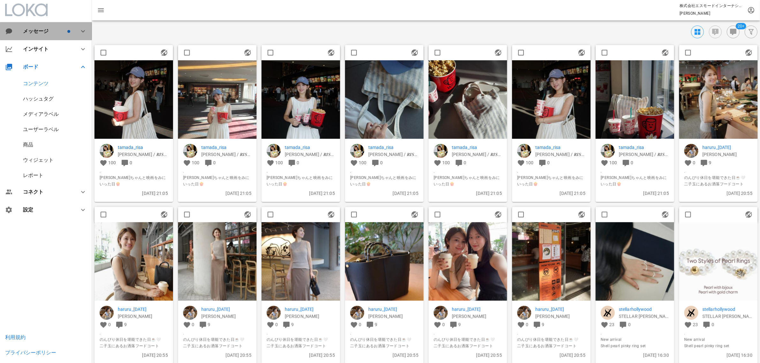 This screenshot has width=760, height=363. I want to click on span: バッジ, so click(69, 31).